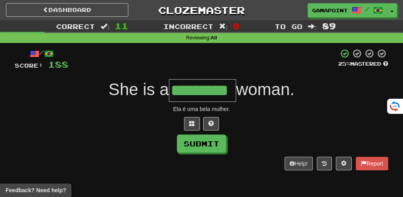  I want to click on span: Open feedback widget, so click(36, 190).